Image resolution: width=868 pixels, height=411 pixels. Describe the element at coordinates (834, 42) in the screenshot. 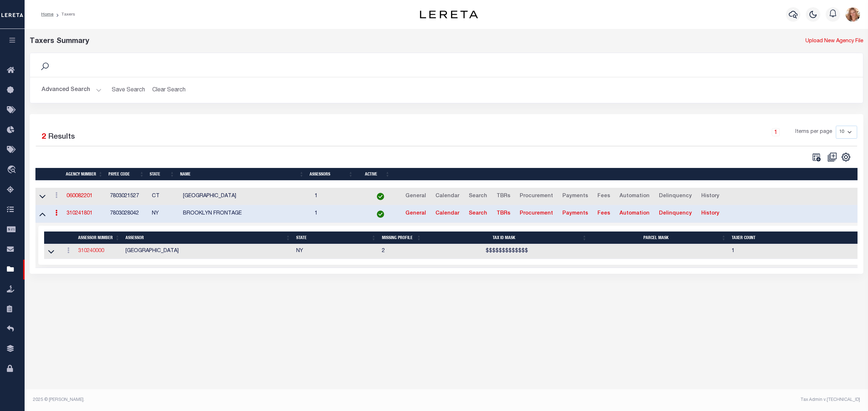

I see `a: Upload New Agency File` at that location.